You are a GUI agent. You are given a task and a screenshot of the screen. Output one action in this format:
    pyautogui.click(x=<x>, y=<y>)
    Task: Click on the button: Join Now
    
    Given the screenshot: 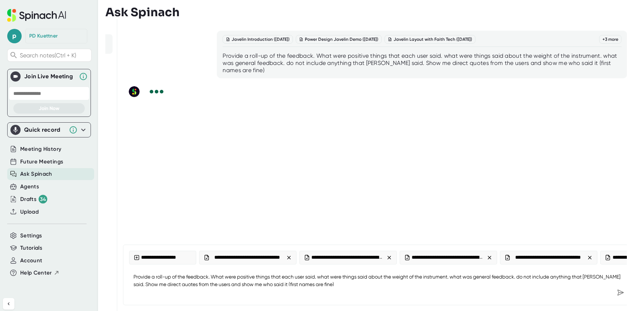 What is the action you would take?
    pyautogui.click(x=49, y=108)
    